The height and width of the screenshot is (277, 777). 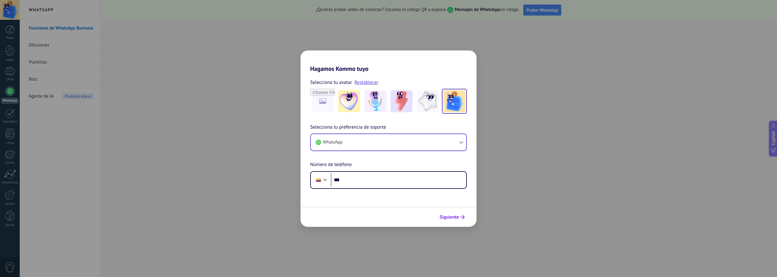 I want to click on button: Siguiente, so click(x=452, y=217).